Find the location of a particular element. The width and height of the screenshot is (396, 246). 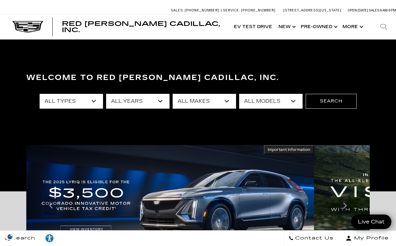

button: More is located at coordinates (352, 27).